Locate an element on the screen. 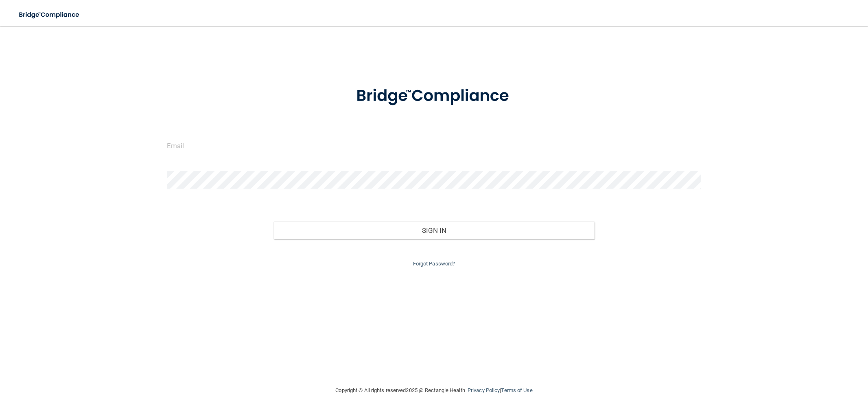  a: Privacy Policy is located at coordinates (483, 390).